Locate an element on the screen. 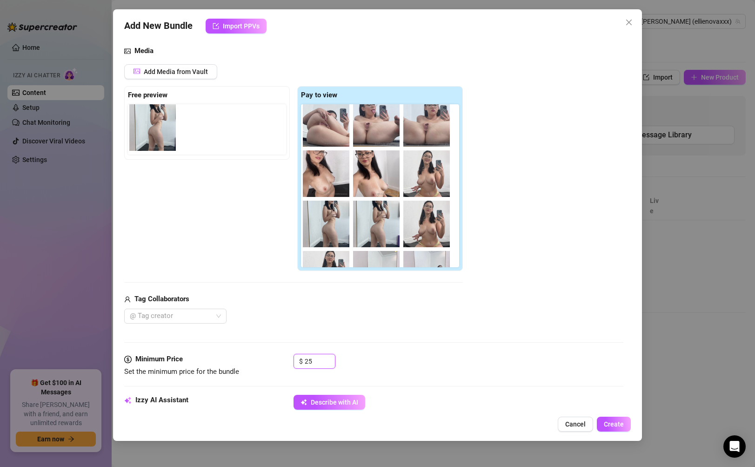 This screenshot has height=467, width=755. span: Create is located at coordinates (614, 424).